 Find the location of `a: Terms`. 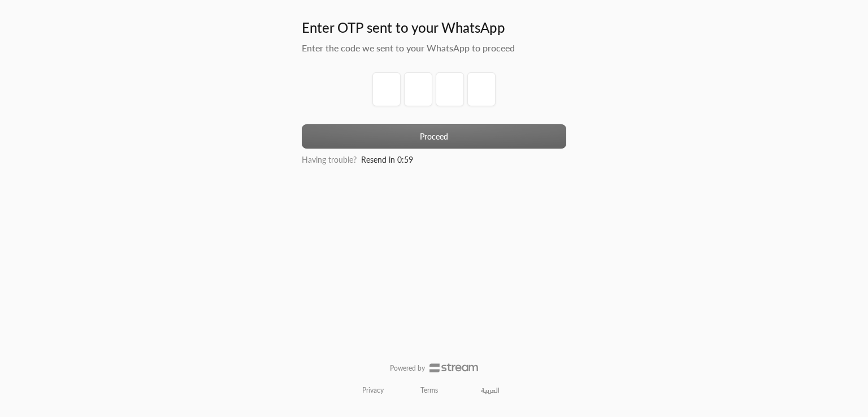

a: Terms is located at coordinates (429, 390).